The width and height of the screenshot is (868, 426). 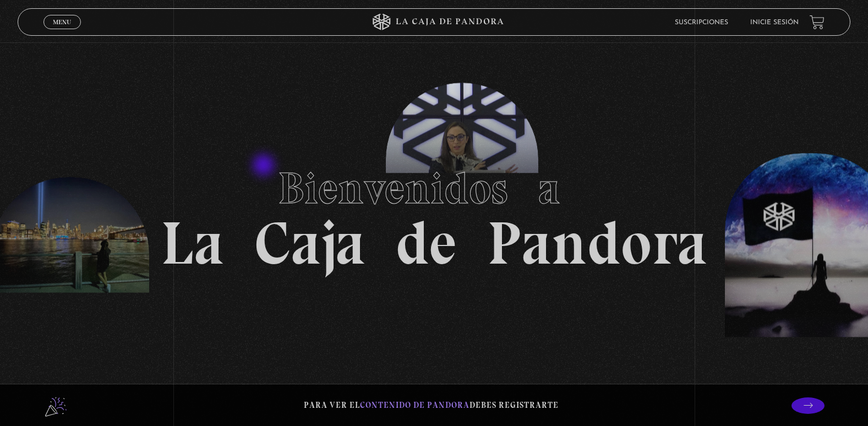 I want to click on span: contenido de Pandora, so click(x=414, y=405).